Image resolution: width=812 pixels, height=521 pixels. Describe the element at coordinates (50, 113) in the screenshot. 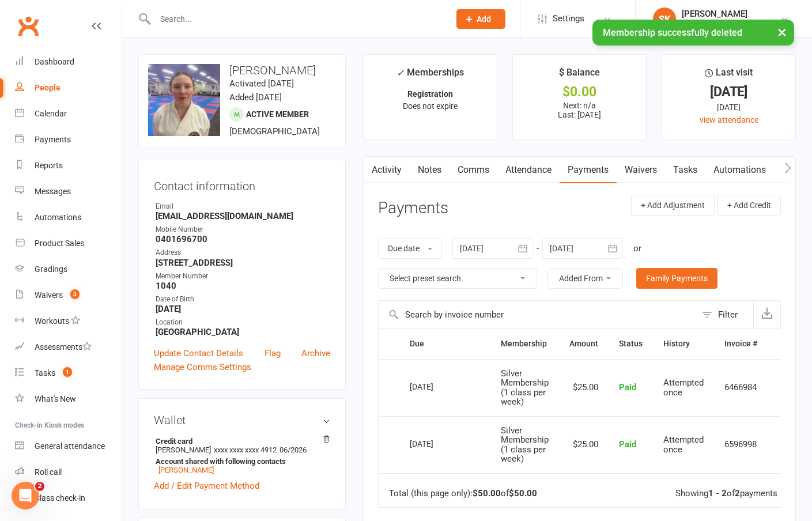

I see `div: Calendar` at that location.